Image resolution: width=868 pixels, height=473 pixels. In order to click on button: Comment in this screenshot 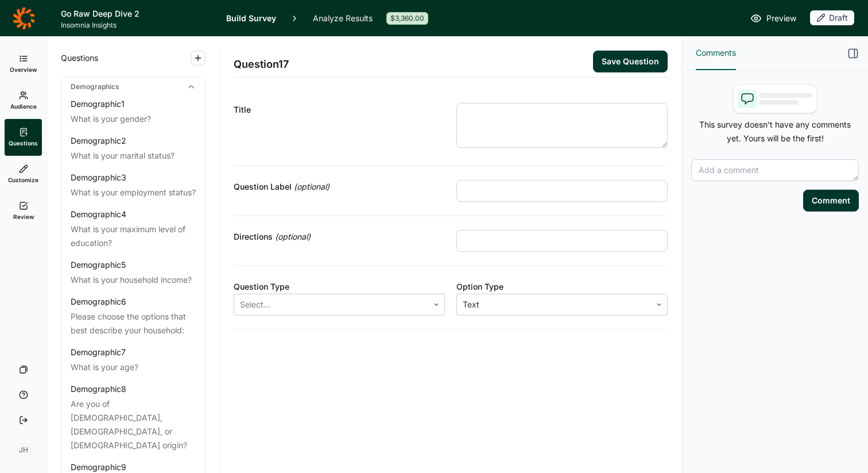, I will do `click(831, 200)`.